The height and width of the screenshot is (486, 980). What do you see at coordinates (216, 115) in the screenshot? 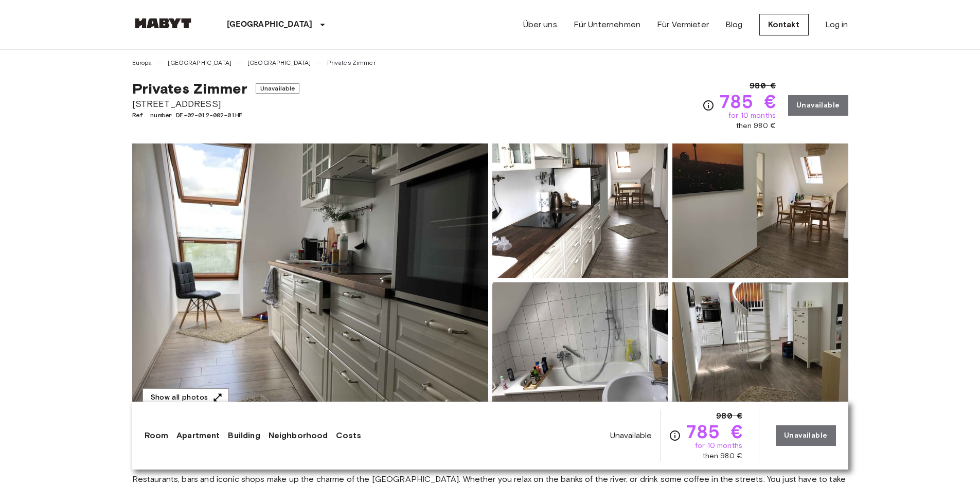
I see `span: Ref. number DE-02-012-002-01HF` at bounding box center [216, 115].